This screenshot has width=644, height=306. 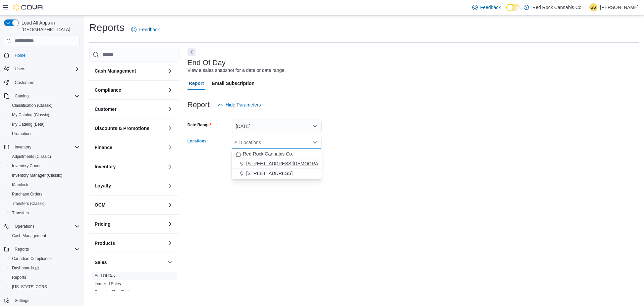 What do you see at coordinates (45, 134) in the screenshot?
I see `span: Promotions` at bounding box center [45, 134].